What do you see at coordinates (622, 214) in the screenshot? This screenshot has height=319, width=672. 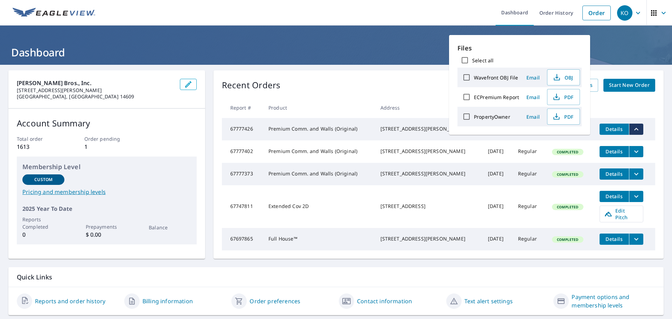 I see `a: Edit Pitch` at bounding box center [622, 214].